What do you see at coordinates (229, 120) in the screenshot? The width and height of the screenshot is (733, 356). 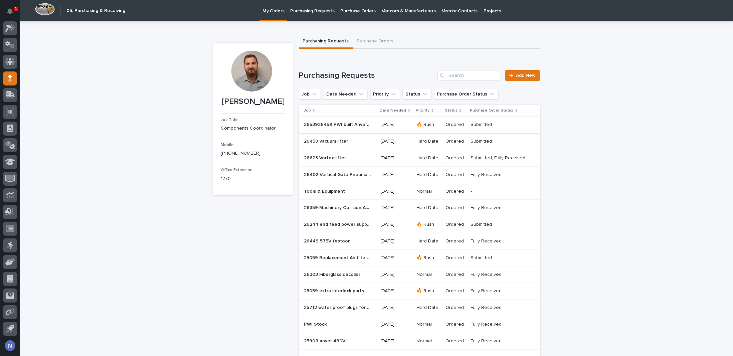 I see `span: Job Title` at bounding box center [229, 120].